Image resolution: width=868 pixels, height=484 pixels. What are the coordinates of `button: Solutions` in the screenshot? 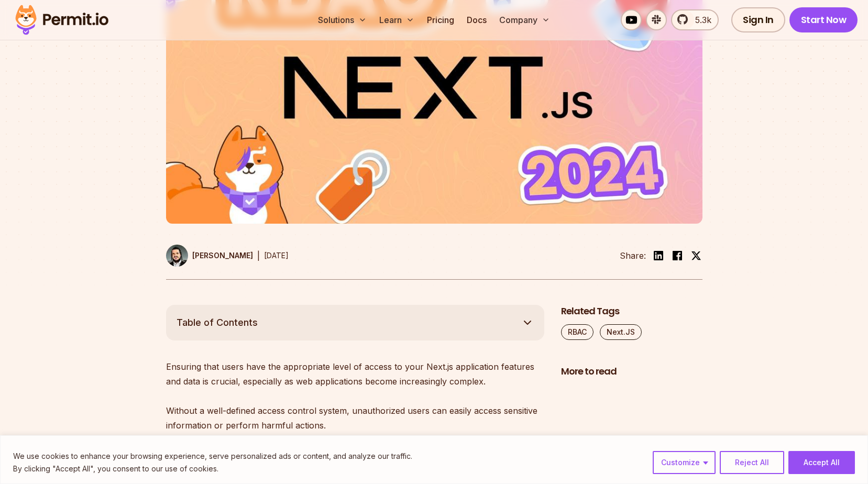 It's located at (342, 20).